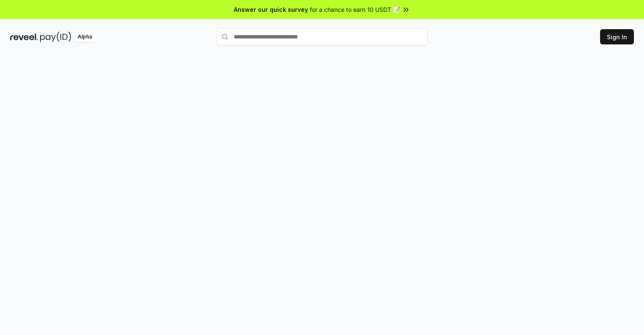 The image size is (644, 335). What do you see at coordinates (617, 37) in the screenshot?
I see `button: Sign In` at bounding box center [617, 37].